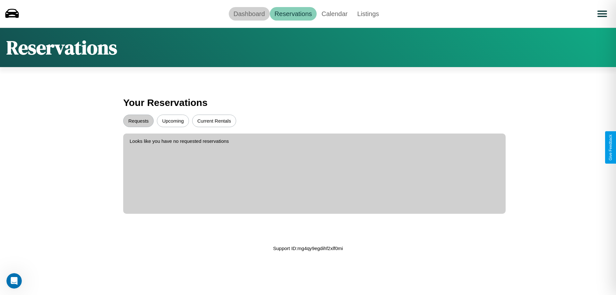  What do you see at coordinates (334, 14) in the screenshot?
I see `a: Calendar` at bounding box center [334, 14].